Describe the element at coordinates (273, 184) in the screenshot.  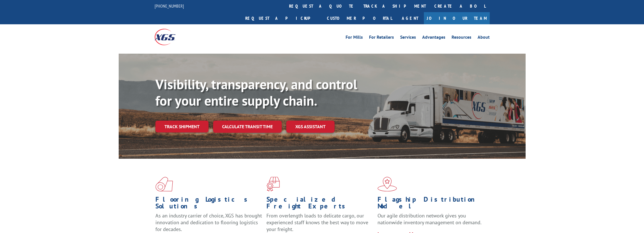
I see `img: xgs-icon-focused-on-flooring-red` at that location.